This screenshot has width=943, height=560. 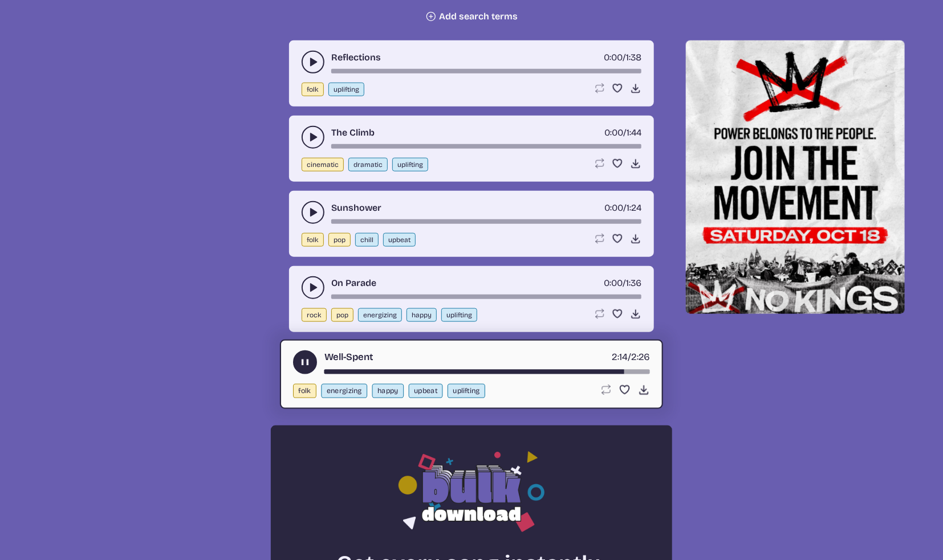 What do you see at coordinates (634, 207) in the screenshot?
I see `span: 1:24` at bounding box center [634, 207].